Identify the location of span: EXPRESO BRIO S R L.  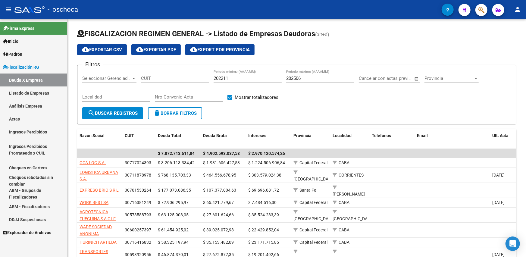
(99, 190).